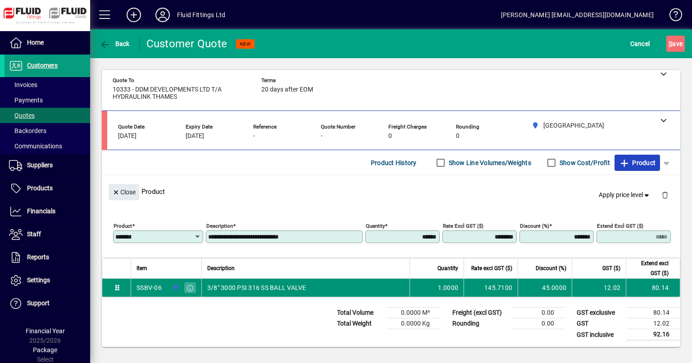 Image resolution: width=692 pixels, height=363 pixels. I want to click on mat-label: Discount (%), so click(534, 226).